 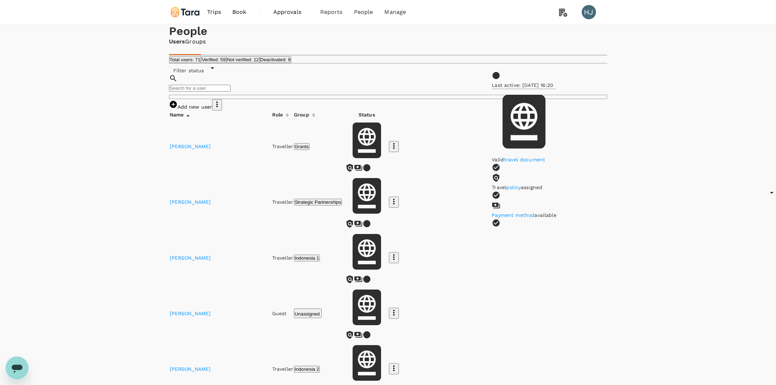 I want to click on span: Filter status, so click(x=189, y=70).